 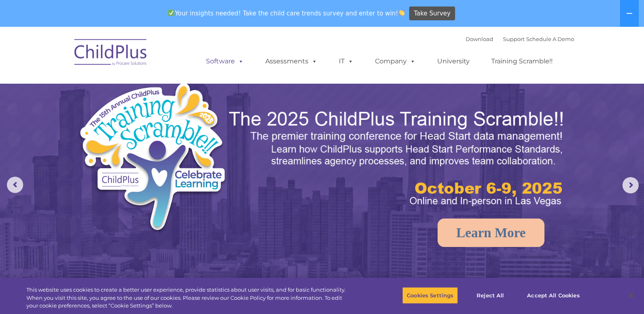 I want to click on a: Take Survey, so click(x=432, y=13).